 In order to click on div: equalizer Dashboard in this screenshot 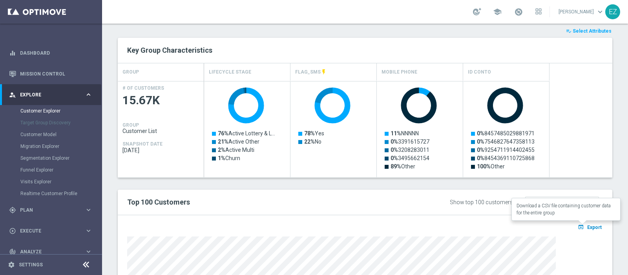, I will do `click(51, 53)`.